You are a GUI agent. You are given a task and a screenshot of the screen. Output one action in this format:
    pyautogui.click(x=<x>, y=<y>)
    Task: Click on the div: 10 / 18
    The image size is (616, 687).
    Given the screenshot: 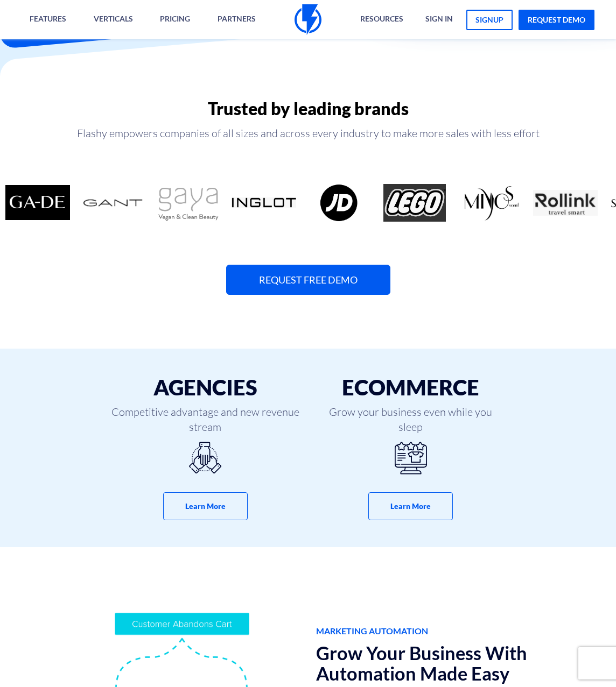 What is the action you would take?
    pyautogui.click(x=490, y=203)
    